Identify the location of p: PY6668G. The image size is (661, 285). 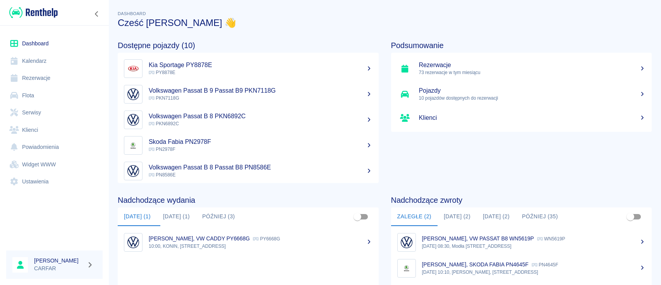
(266, 238).